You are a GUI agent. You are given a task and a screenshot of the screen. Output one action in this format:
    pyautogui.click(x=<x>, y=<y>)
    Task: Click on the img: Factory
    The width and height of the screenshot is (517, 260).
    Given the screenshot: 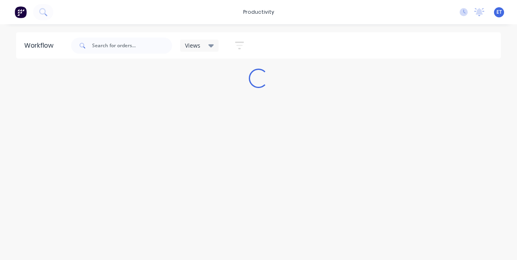 What is the action you would take?
    pyautogui.click(x=21, y=12)
    